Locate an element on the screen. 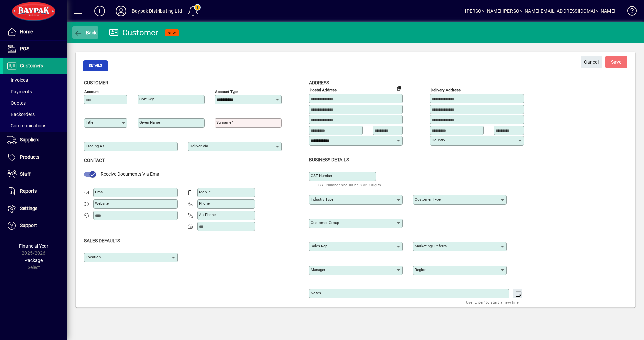  mat-hint: Use 'Enter' to start a new line is located at coordinates (492, 302).